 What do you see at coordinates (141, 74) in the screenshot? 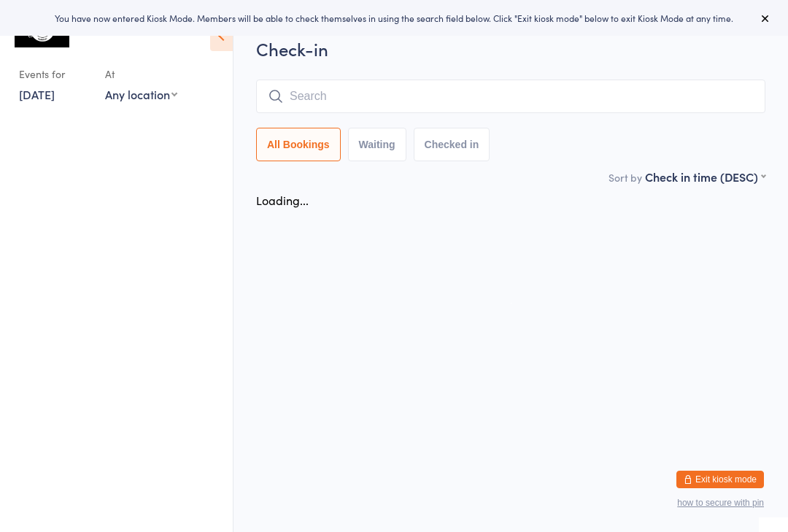
I see `div: At` at bounding box center [141, 74].